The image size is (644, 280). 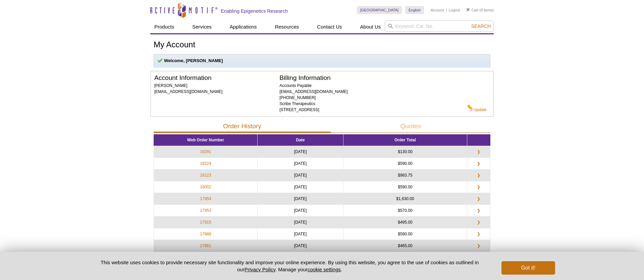 What do you see at coordinates (243, 27) in the screenshot?
I see `a: Applications` at bounding box center [243, 27].